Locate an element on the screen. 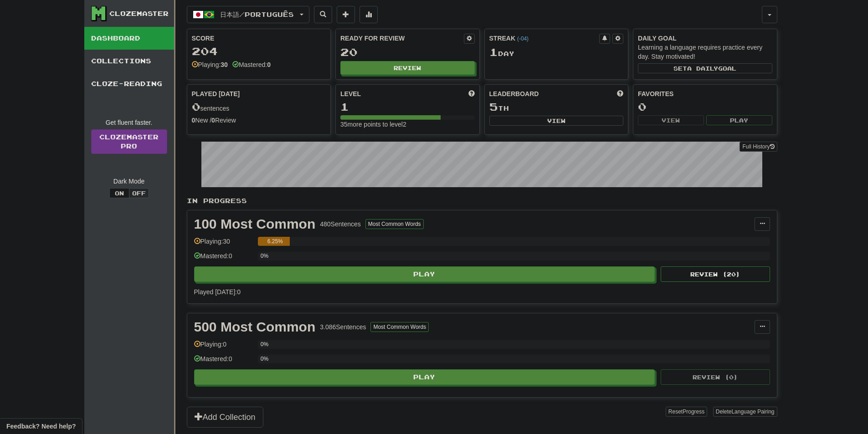  a: Collections is located at coordinates (129, 61).